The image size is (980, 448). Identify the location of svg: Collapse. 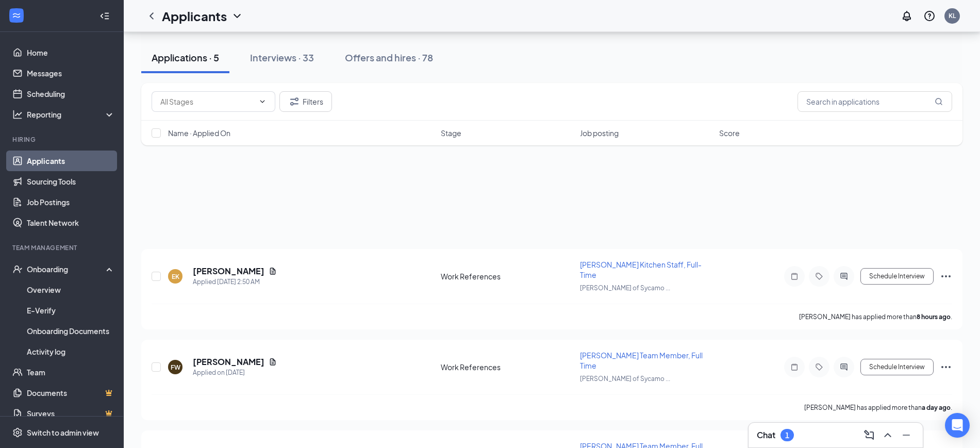
(105, 16).